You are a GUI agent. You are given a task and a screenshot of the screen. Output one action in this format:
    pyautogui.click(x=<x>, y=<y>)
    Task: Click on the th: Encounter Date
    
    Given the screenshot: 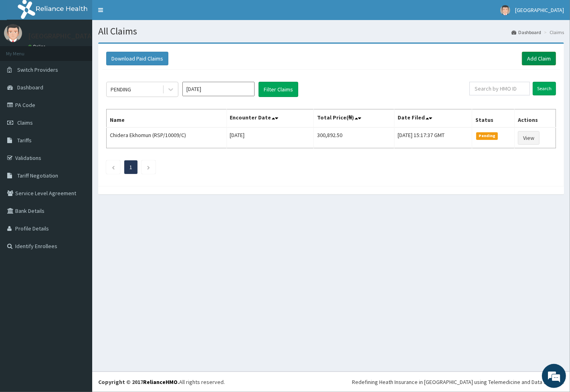 What is the action you would take?
    pyautogui.click(x=270, y=119)
    